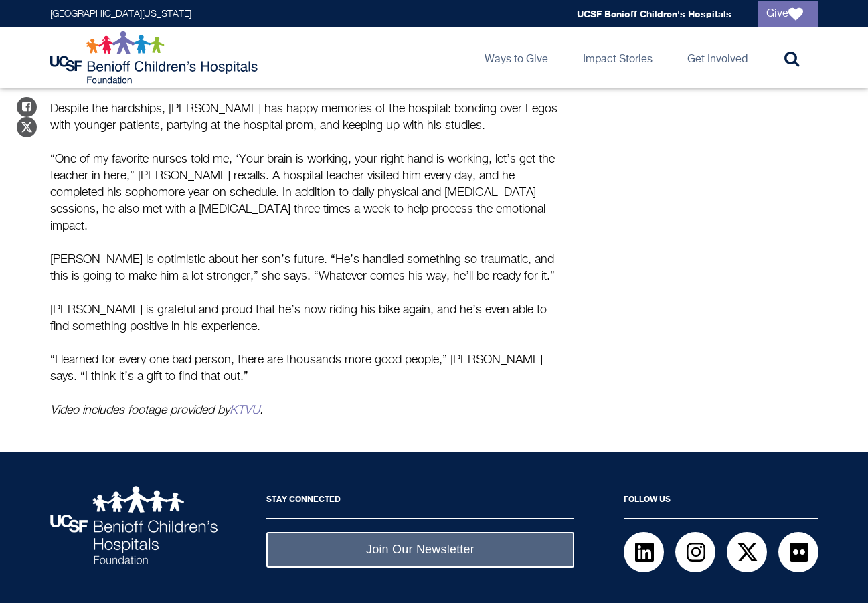 The height and width of the screenshot is (603, 868). I want to click on a: Join Our Newsletter, so click(420, 549).